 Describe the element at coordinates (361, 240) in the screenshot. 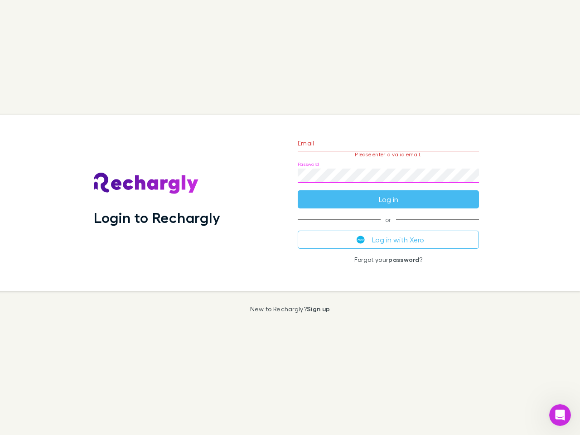

I see `img: Xero's logo` at that location.